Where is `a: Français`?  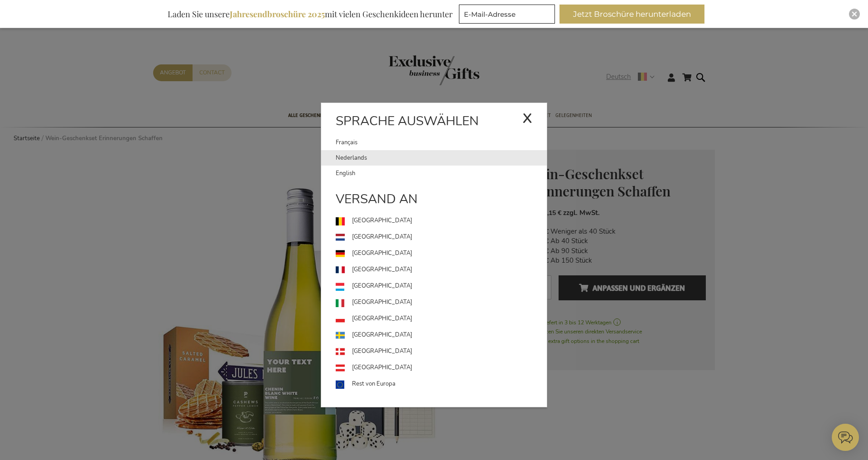
a: Français is located at coordinates (429, 143).